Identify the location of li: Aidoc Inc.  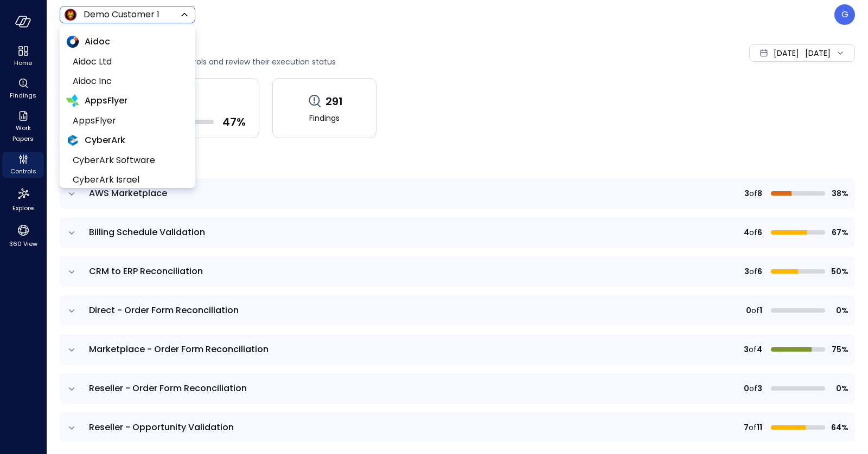
(127, 81).